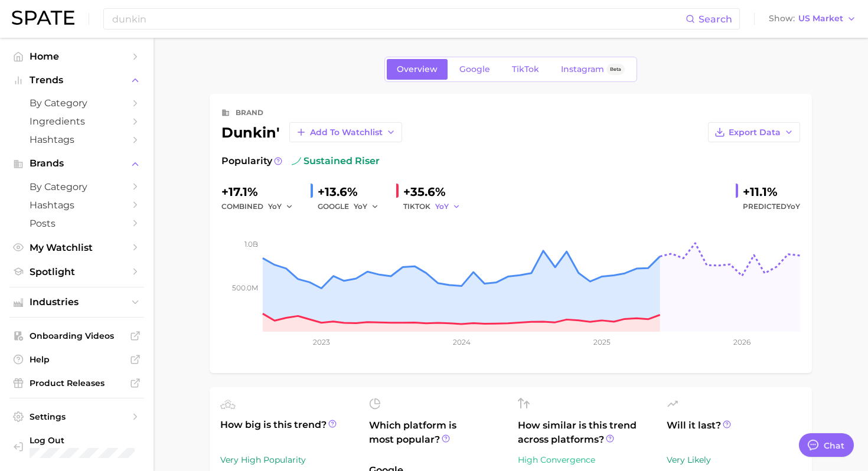 Image resolution: width=868 pixels, height=471 pixels. Describe the element at coordinates (76, 417) in the screenshot. I see `span: Settings` at that location.